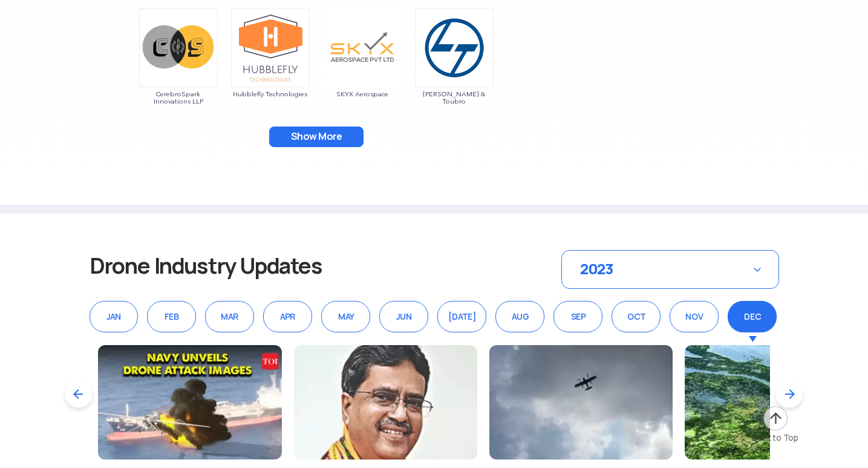 The height and width of the screenshot is (468, 868). Describe the element at coordinates (114, 317) in the screenshot. I see `div: JAN` at that location.